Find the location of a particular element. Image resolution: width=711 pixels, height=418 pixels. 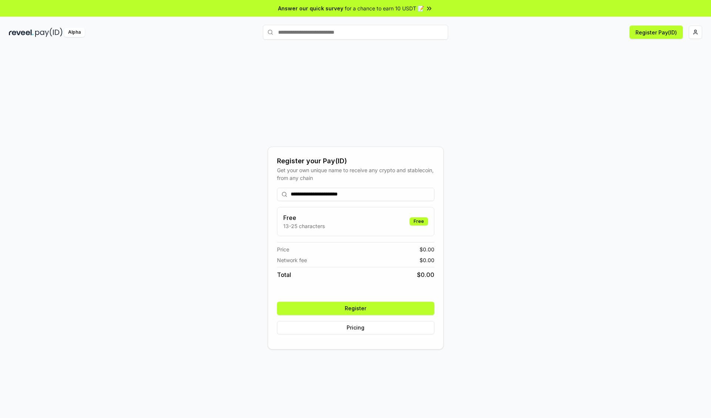

p: 13-25 characters is located at coordinates (304, 226).